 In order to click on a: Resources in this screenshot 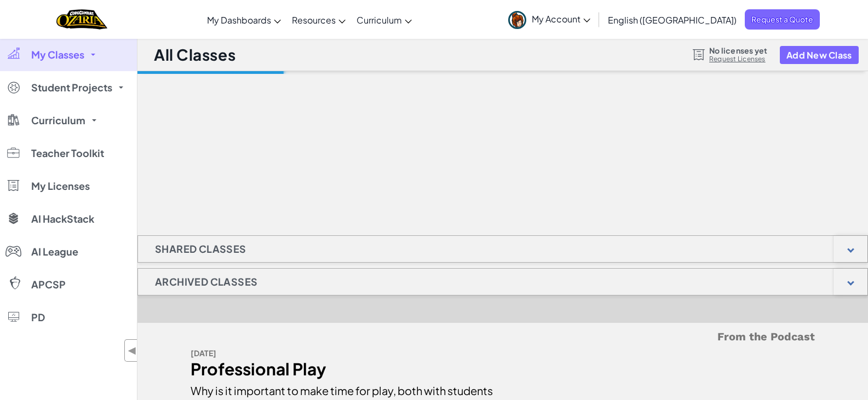, I will do `click(319, 20)`.